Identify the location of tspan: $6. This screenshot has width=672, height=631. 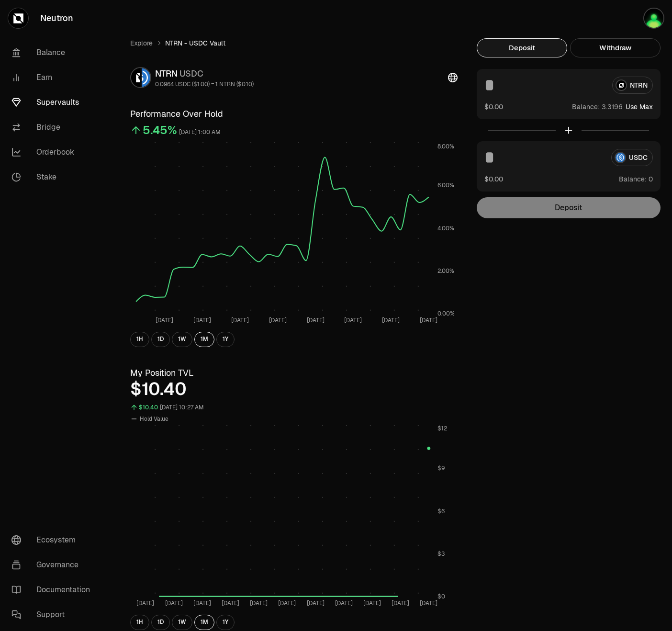
(440, 511).